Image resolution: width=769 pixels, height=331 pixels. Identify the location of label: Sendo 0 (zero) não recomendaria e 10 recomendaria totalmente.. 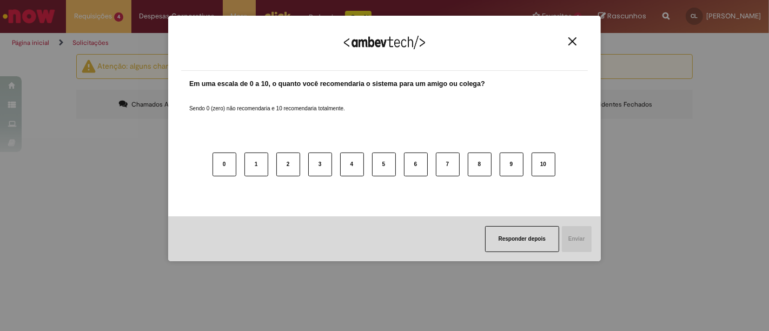
(267, 102).